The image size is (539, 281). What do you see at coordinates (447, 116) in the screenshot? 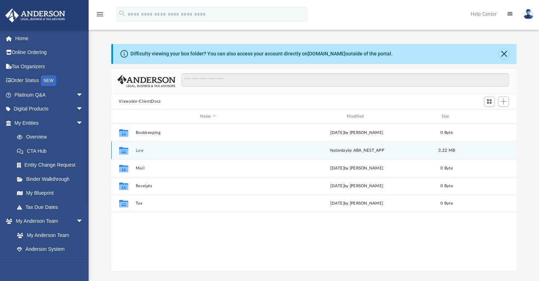
I see `div: Size` at bounding box center [447, 116].